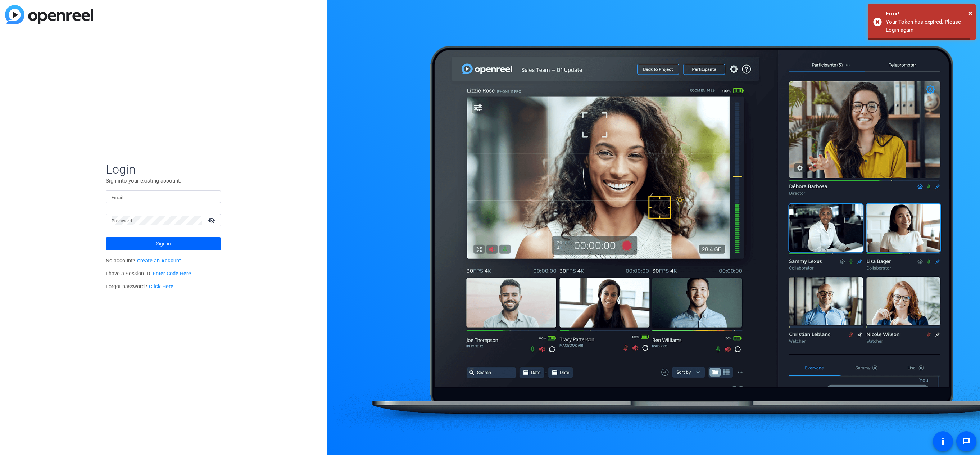  Describe the element at coordinates (163, 169) in the screenshot. I see `span: Login` at that location.